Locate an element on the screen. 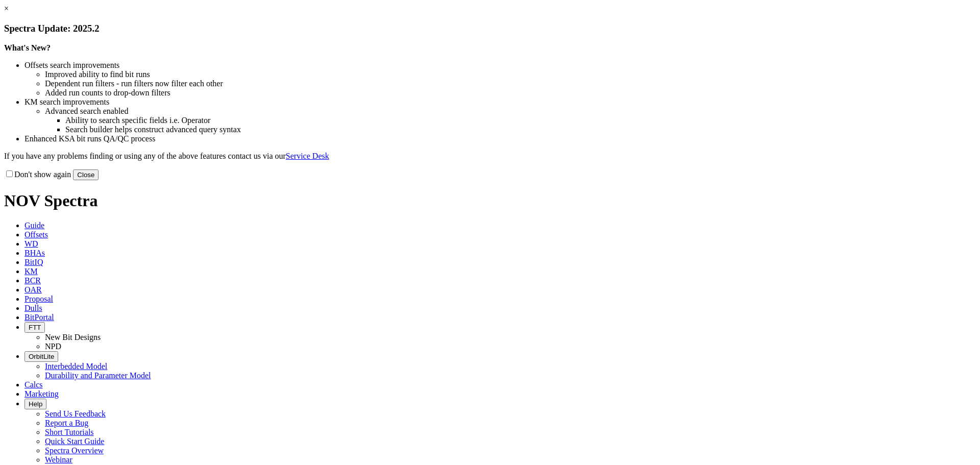 The width and height of the screenshot is (980, 465). a: Interbedded Model is located at coordinates (76, 366).